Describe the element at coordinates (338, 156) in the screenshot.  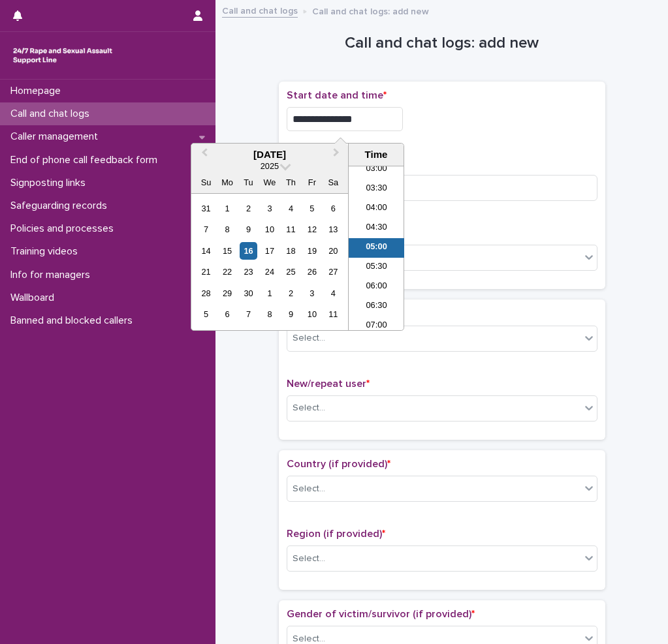
I see `button: Next Month` at that location.